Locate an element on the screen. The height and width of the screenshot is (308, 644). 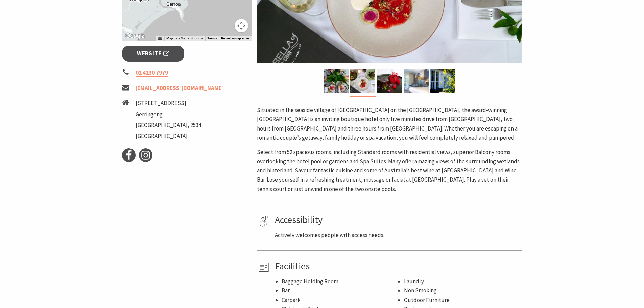
a: Website is located at coordinates (153, 53).